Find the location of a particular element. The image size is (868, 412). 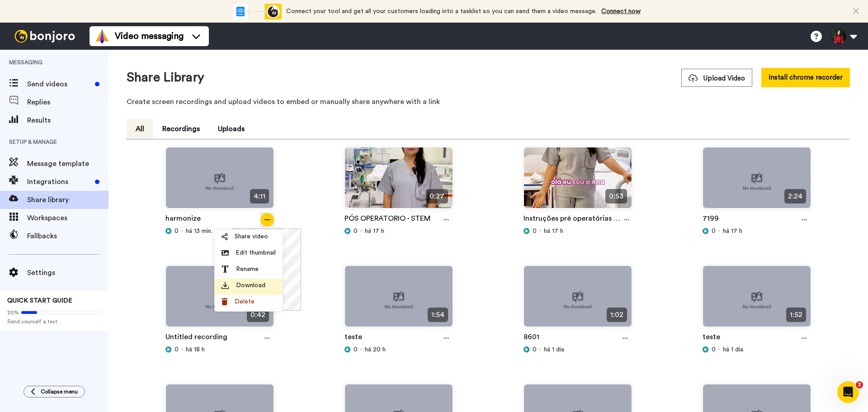

span: Delete is located at coordinates (245, 302).